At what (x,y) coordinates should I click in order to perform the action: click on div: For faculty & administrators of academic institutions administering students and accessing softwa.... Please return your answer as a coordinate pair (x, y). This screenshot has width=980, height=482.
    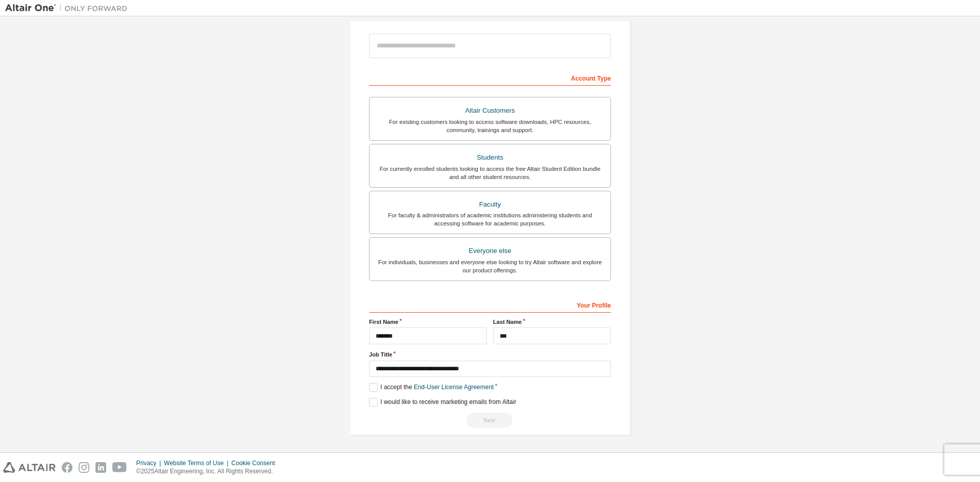
    Looking at the image, I should click on (490, 219).